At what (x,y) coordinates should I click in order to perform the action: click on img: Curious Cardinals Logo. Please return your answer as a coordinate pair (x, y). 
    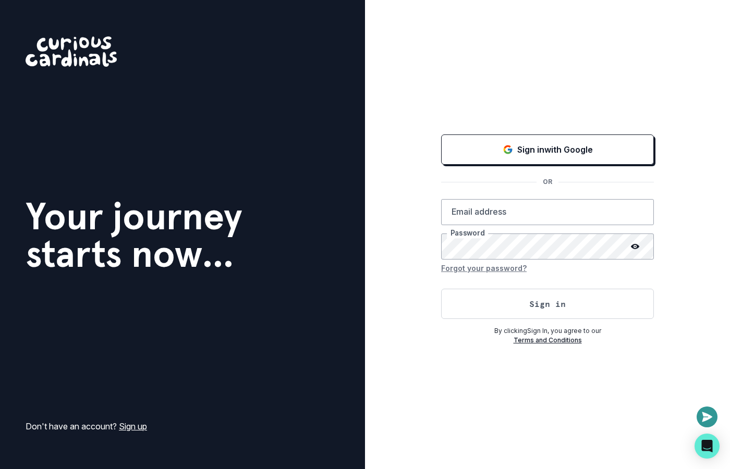
    Looking at the image, I should click on (71, 52).